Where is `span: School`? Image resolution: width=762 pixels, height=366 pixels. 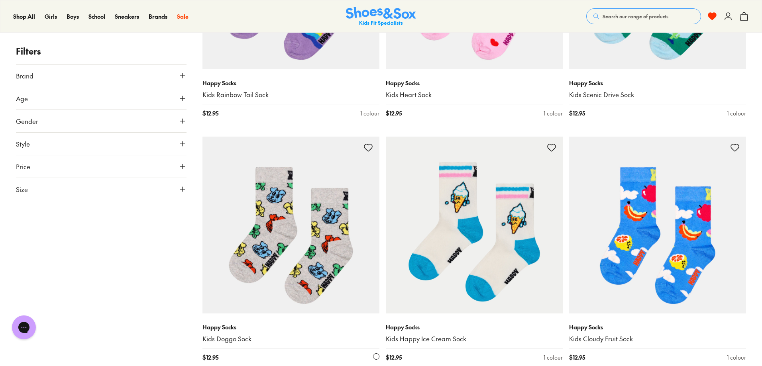 span: School is located at coordinates (97, 16).